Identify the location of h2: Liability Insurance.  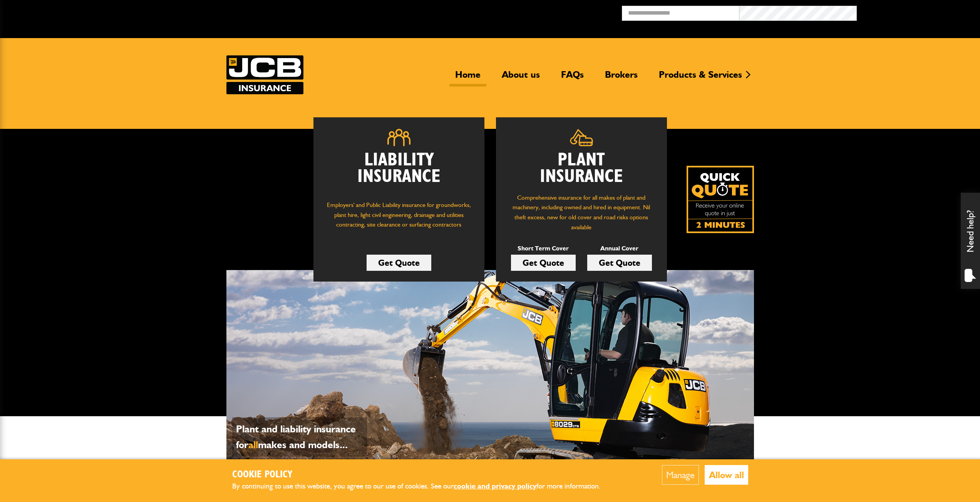
(399, 172).